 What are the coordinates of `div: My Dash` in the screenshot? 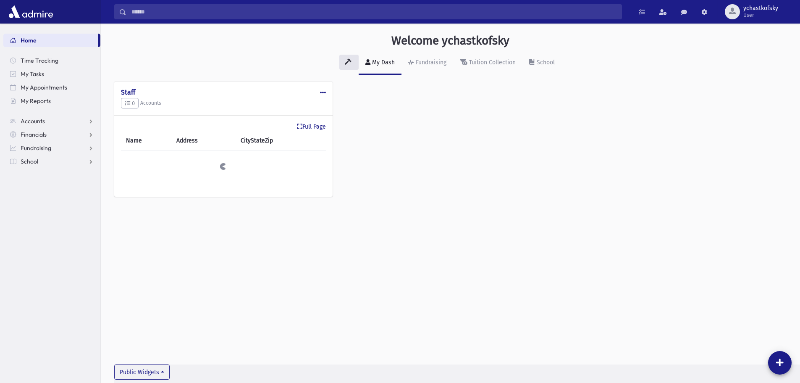 It's located at (383, 62).